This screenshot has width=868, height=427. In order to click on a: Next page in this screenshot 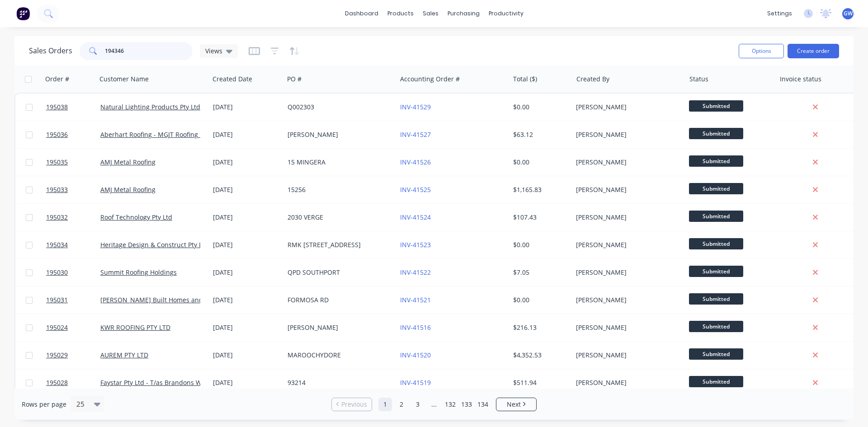, I will do `click(517, 404)`.